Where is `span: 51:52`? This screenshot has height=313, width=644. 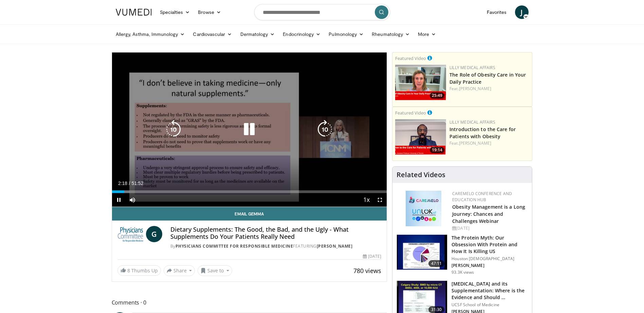 span: 51:52 is located at coordinates (137, 184).